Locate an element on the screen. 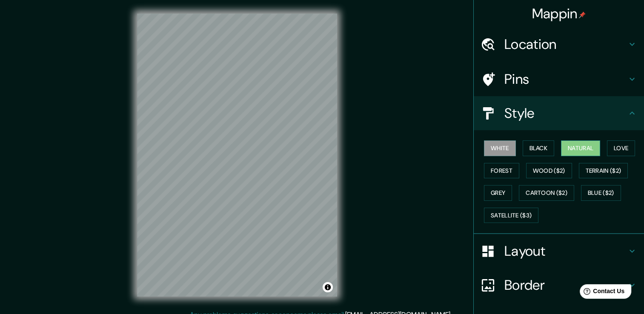  button: Natural is located at coordinates (581, 148).